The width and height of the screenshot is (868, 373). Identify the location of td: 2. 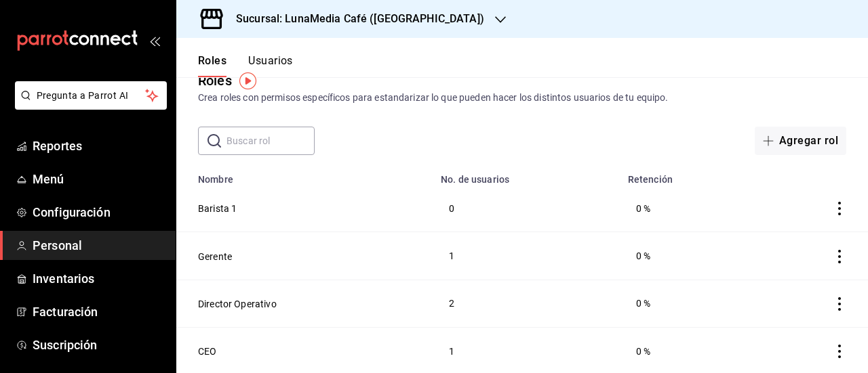
(526, 304).